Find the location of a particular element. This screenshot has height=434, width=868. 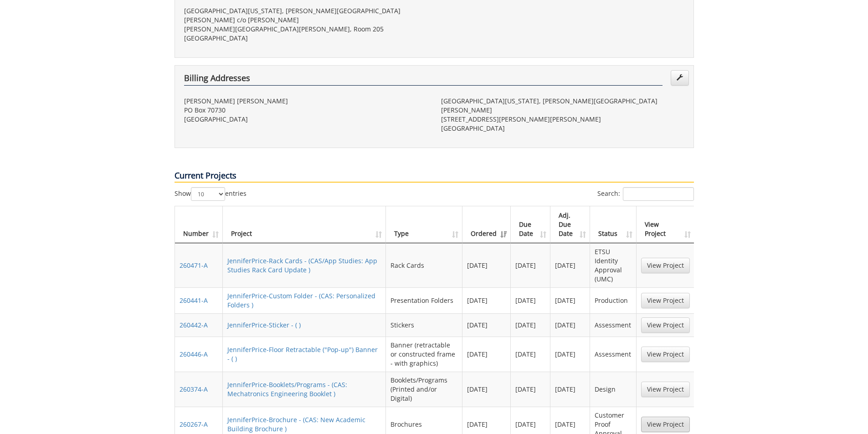

a: JenniferPrice-Brochure - (CAS: New Academic Building Brochure ) is located at coordinates (296, 424).